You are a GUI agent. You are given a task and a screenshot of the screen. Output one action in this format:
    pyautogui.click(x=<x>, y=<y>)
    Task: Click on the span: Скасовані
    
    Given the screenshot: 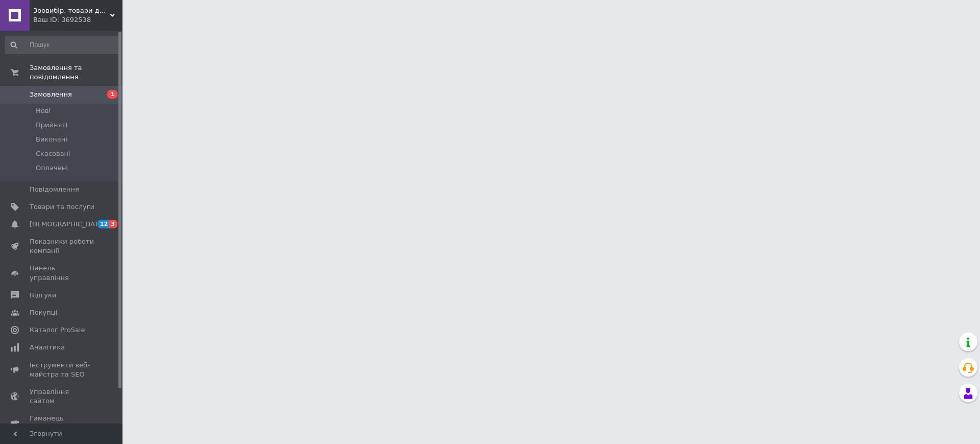 What is the action you would take?
    pyautogui.click(x=53, y=154)
    